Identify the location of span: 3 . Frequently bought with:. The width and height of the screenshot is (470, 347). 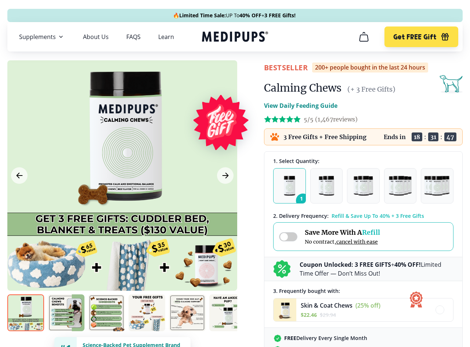
(307, 290).